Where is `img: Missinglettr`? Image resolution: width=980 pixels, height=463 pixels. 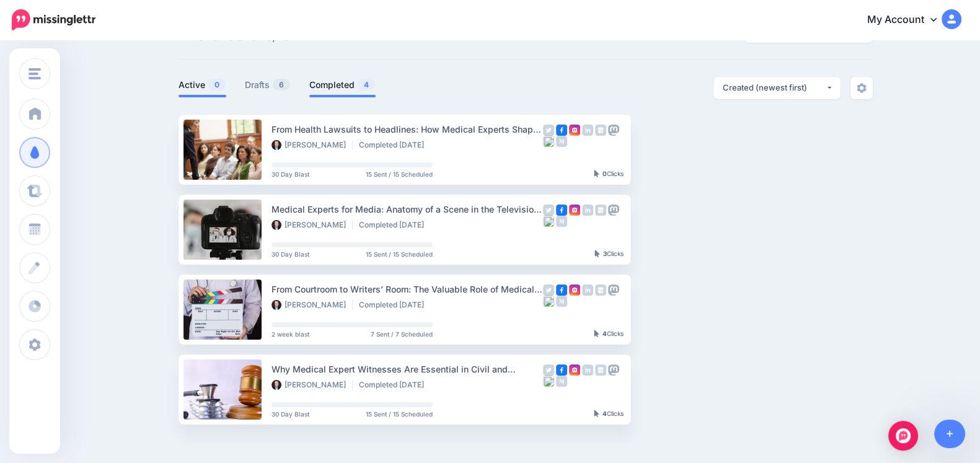
img: Missinglettr is located at coordinates (53, 20).